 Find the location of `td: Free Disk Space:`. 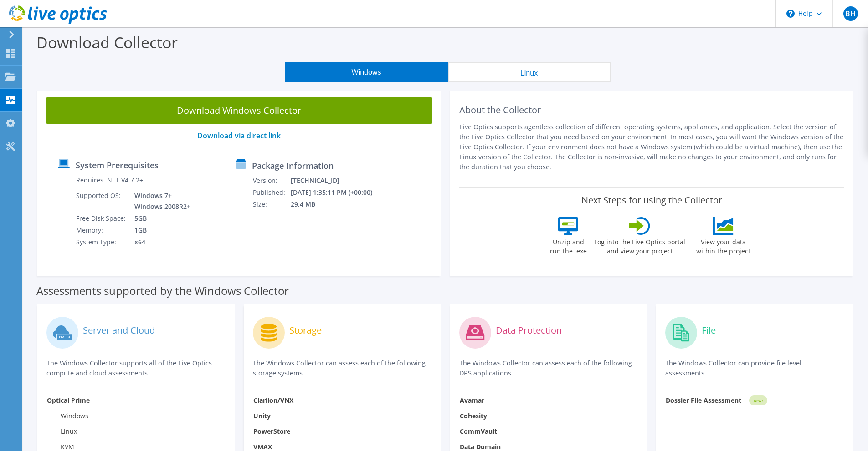

td: Free Disk Space: is located at coordinates (101, 218).